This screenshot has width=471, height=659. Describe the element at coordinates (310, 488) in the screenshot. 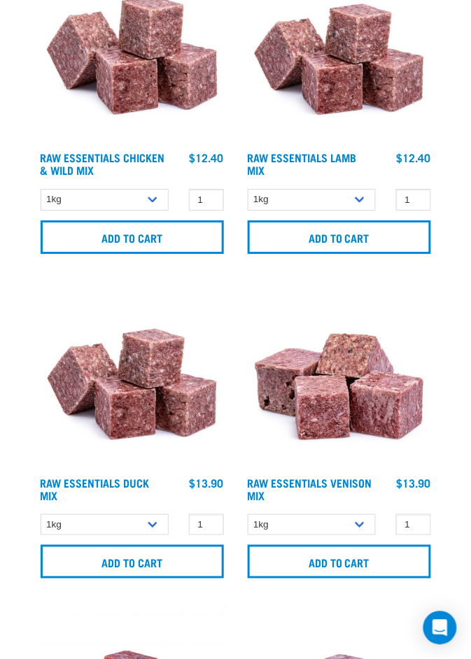

I see `a: Raw Essentials Venison Mix` at that location.